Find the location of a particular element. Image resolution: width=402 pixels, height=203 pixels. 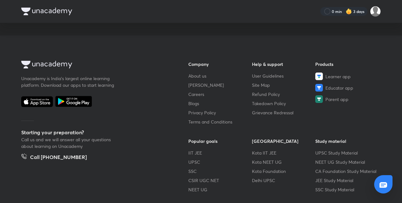

a: NEET UG is located at coordinates (220, 189).